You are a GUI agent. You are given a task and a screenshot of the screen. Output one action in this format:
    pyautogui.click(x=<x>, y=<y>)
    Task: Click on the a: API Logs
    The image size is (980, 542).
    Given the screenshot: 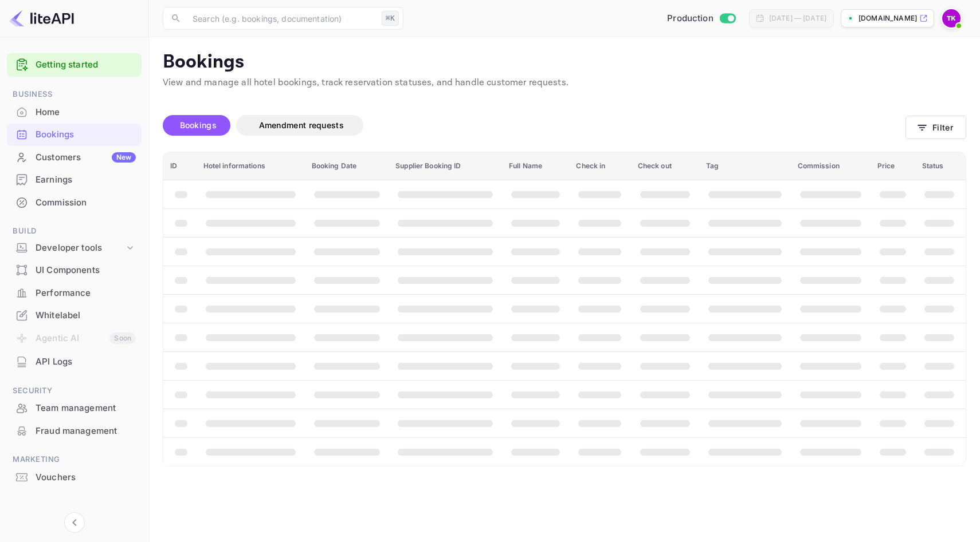 What is the action you would take?
    pyautogui.click(x=74, y=362)
    